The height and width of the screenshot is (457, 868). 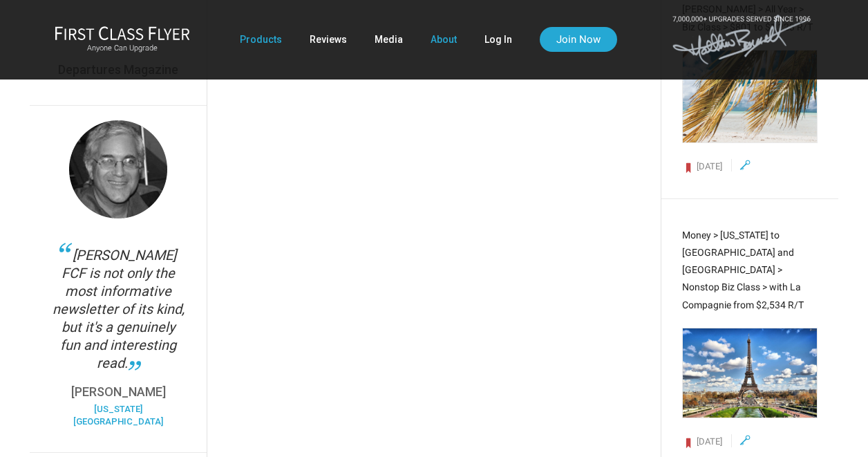 What do you see at coordinates (118, 168) in the screenshot?
I see `img: Beckerman.png` at bounding box center [118, 168].